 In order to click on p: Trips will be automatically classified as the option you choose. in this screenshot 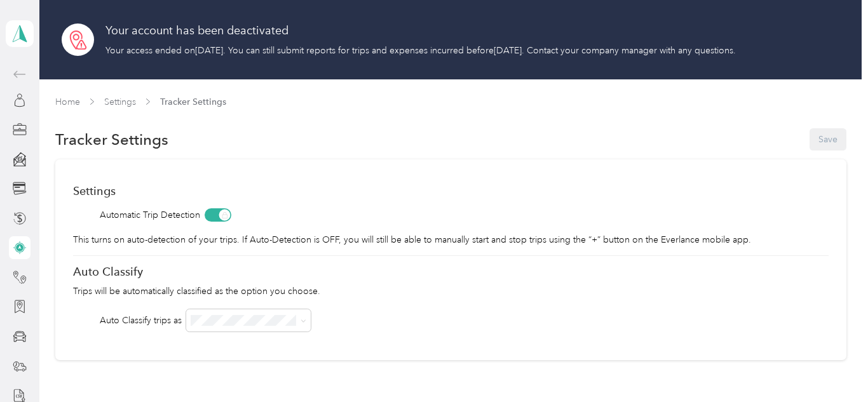, I will do `click(450, 291)`.